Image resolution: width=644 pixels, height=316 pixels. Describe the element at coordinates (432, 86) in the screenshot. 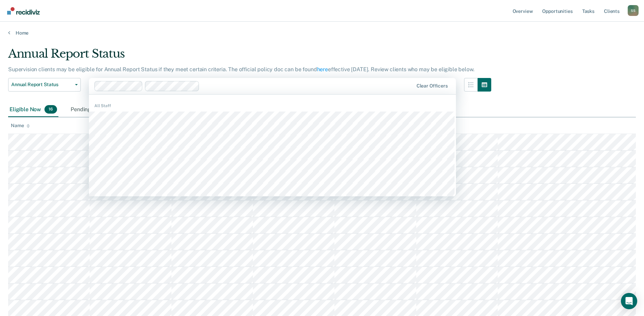

I see `div: Clear officers` at that location.